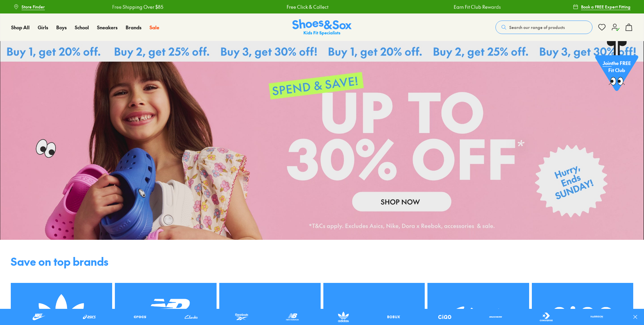 This screenshot has width=644, height=325. I want to click on span: Shop All, so click(20, 27).